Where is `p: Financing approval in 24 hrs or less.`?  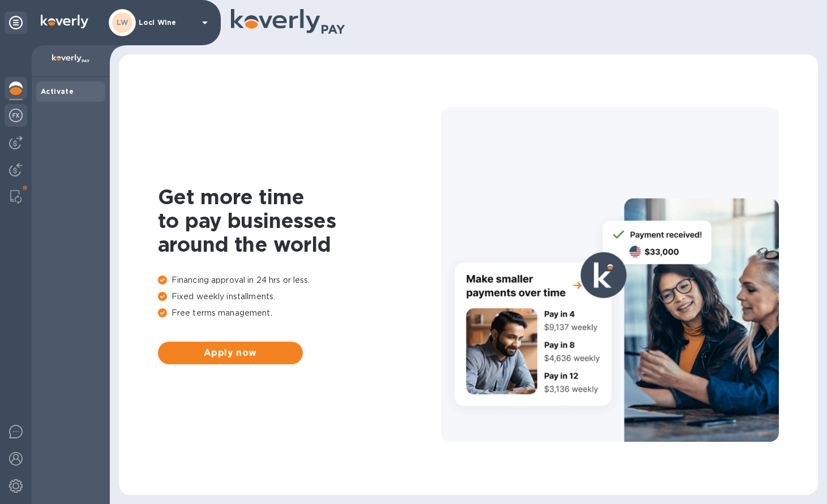 p: Financing approval in 24 hrs or less. is located at coordinates (300, 280).